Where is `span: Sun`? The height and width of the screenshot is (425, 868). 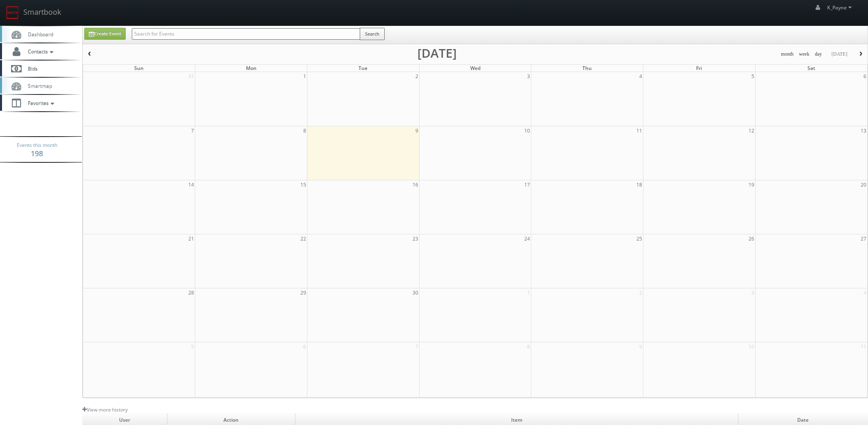
span: Sun is located at coordinates (139, 68).